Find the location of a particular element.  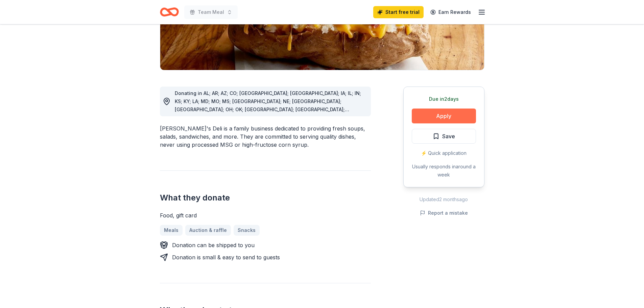

div: Donation is small & easy to send to guests is located at coordinates (226, 257).